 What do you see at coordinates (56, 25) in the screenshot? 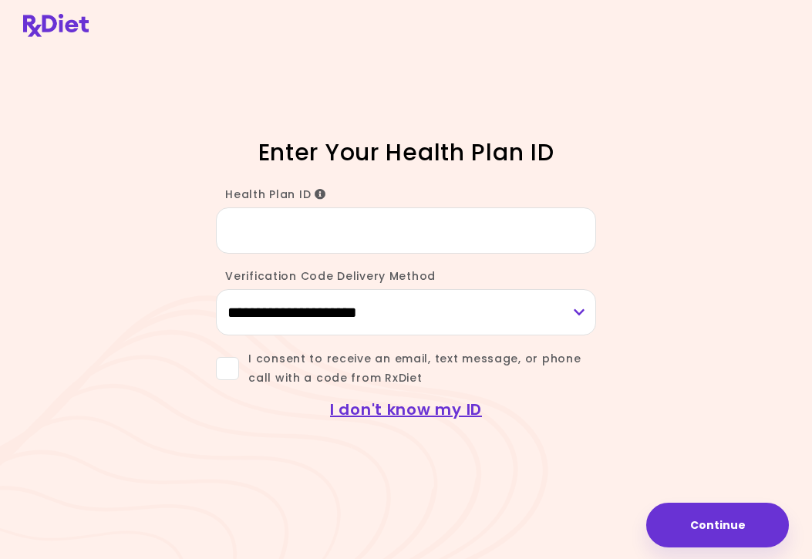
I see `img: RxDiet` at bounding box center [56, 25].